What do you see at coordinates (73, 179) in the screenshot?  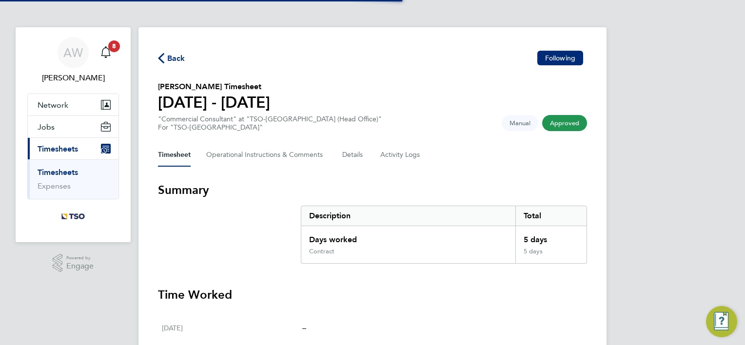 I see `div: Timesheets` at bounding box center [73, 179].